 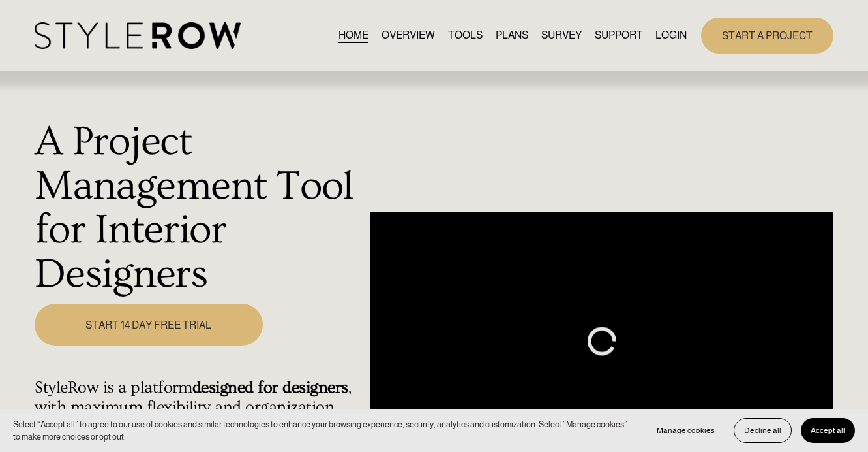 I want to click on span: Accept all, so click(x=828, y=430).